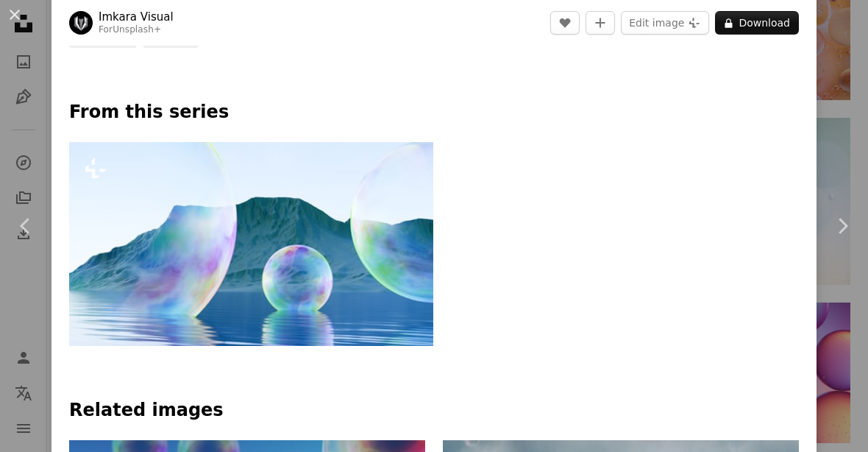 This screenshot has height=452, width=868. What do you see at coordinates (136, 30) in the screenshot?
I see `div: For` at bounding box center [136, 30].